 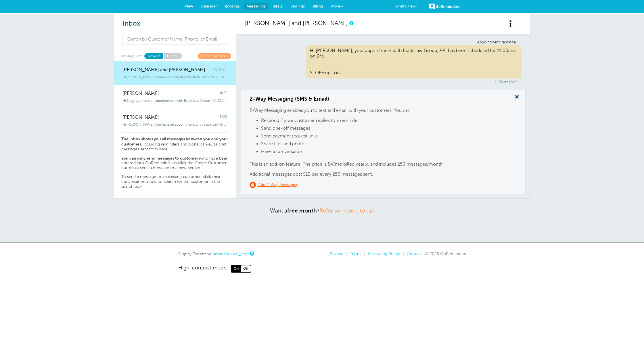 I want to click on p: This is an add-on feature. The price is $4/mo billed yearly, and includes 250 messages/month., so click(x=383, y=164).